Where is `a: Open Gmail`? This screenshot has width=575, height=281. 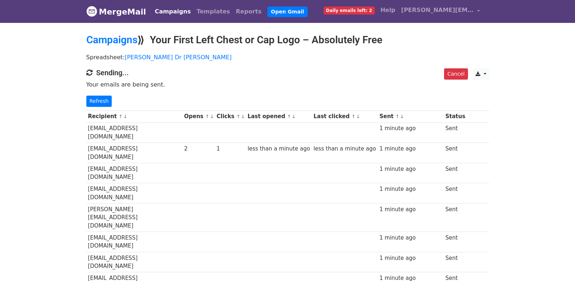 a: Open Gmail is located at coordinates (287, 12).